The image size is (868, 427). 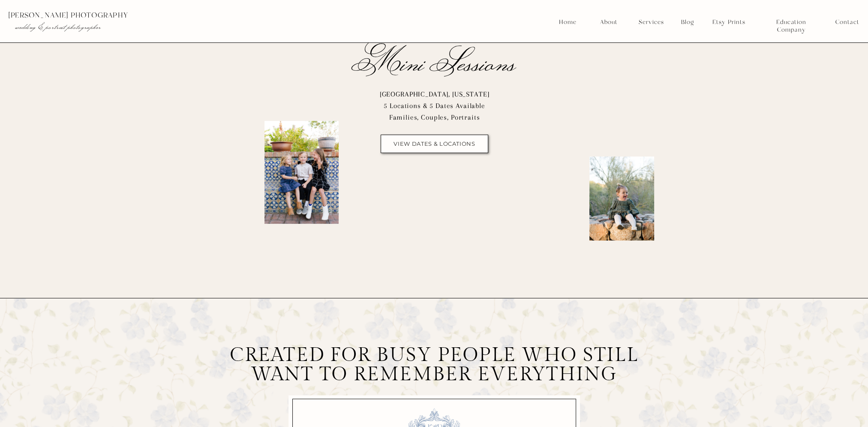 What do you see at coordinates (687, 22) in the screenshot?
I see `nav: Blog` at bounding box center [687, 22].